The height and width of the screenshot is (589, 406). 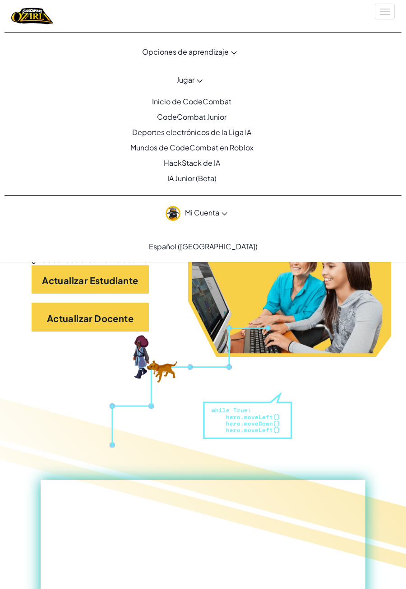 What do you see at coordinates (192, 132) in the screenshot?
I see `font: Deportes electrónicos de la Liga IA` at bounding box center [192, 132].